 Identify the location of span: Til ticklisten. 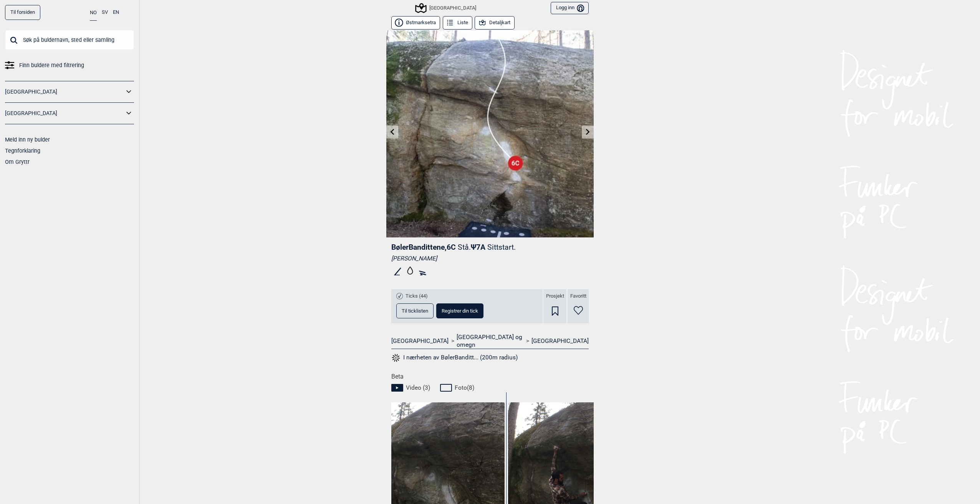
(415, 311).